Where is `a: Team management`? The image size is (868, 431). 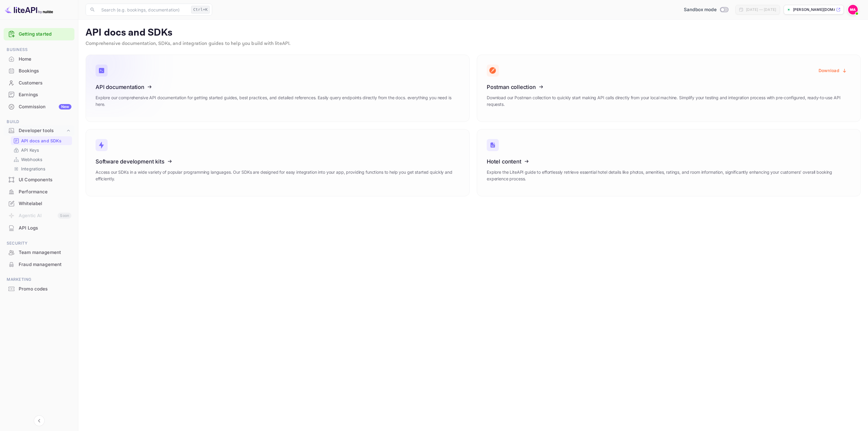
a: Team management is located at coordinates (39, 252).